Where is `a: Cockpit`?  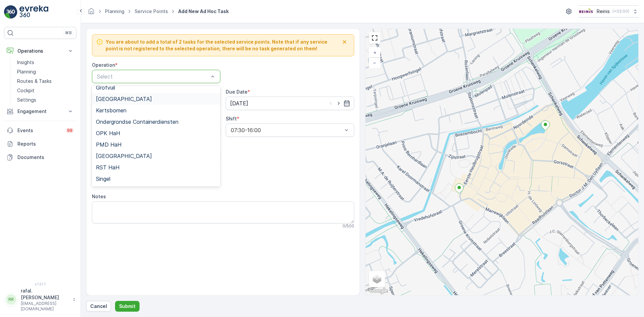
a: Cockpit is located at coordinates (45, 91).